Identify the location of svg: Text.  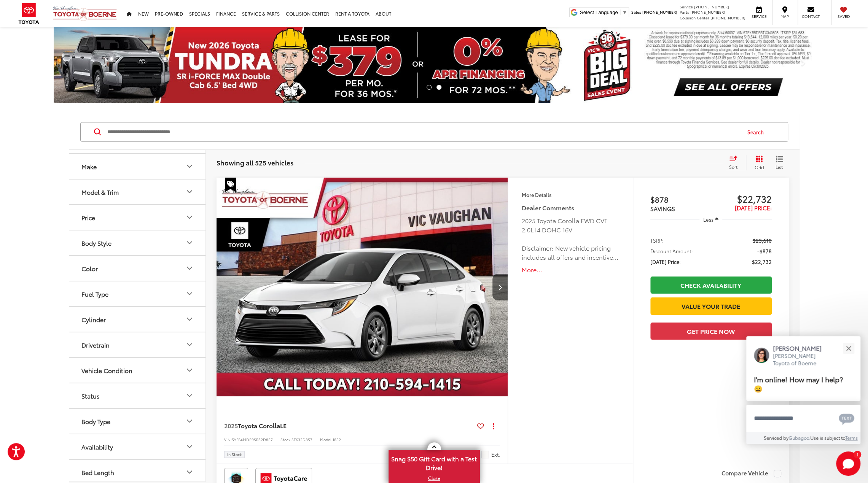
(846, 419).